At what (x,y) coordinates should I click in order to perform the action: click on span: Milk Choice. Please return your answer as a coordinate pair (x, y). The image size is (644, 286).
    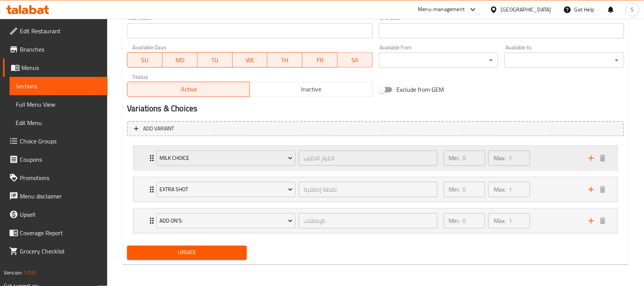
    Looking at the image, I should click on (226, 158).